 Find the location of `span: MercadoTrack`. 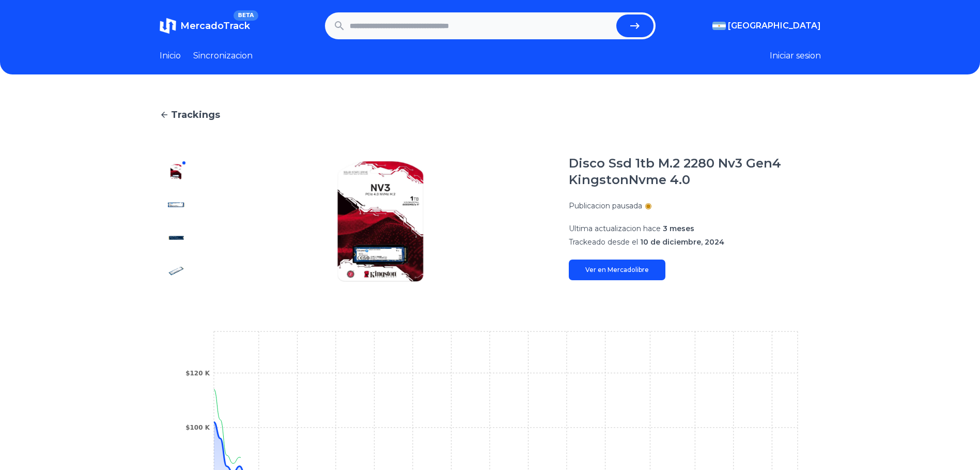

span: MercadoTrack is located at coordinates (215, 26).